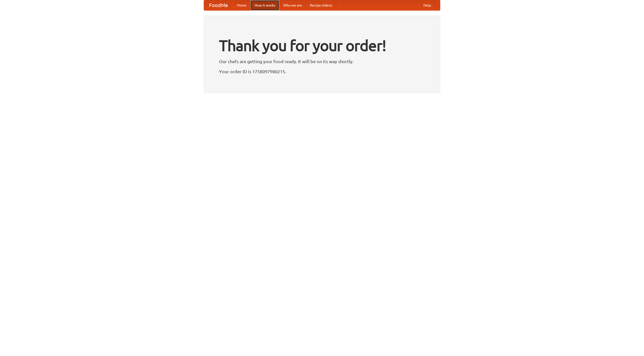  I want to click on a: Who we are, so click(293, 5).